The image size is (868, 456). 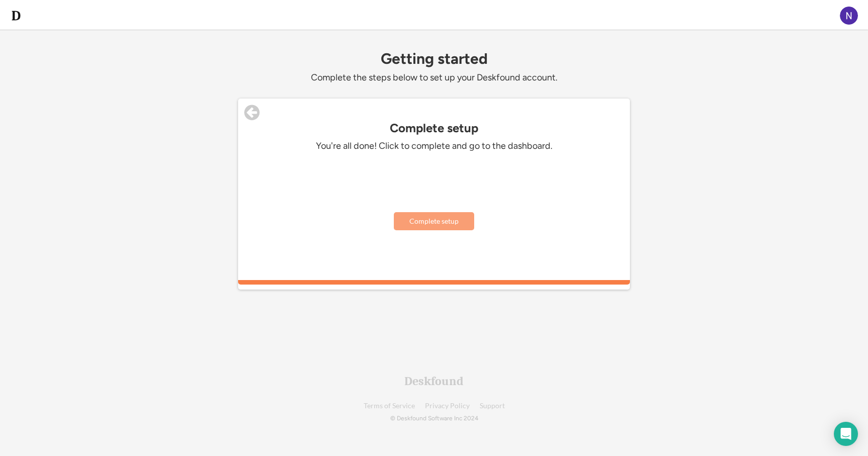 I want to click on div: You're all done! Click to complete and go to the dashboard., so click(x=434, y=146).